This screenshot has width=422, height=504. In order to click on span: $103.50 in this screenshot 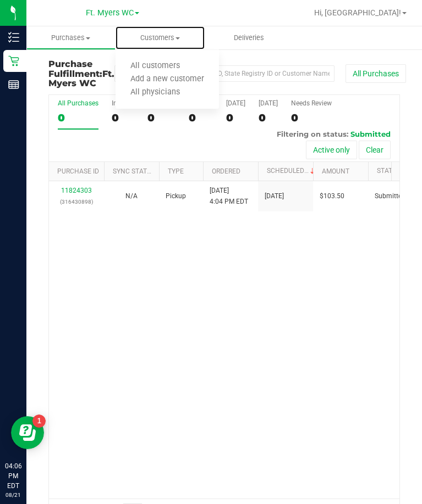, I will do `click(332, 196)`.